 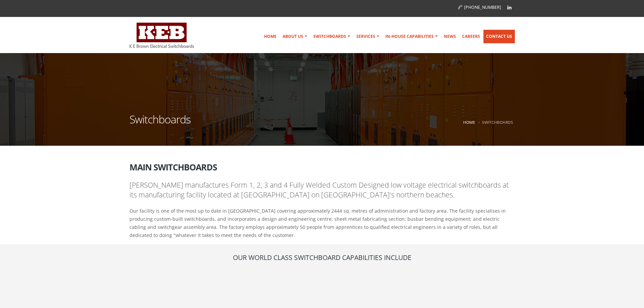 I want to click on a: About Us, so click(x=295, y=36).